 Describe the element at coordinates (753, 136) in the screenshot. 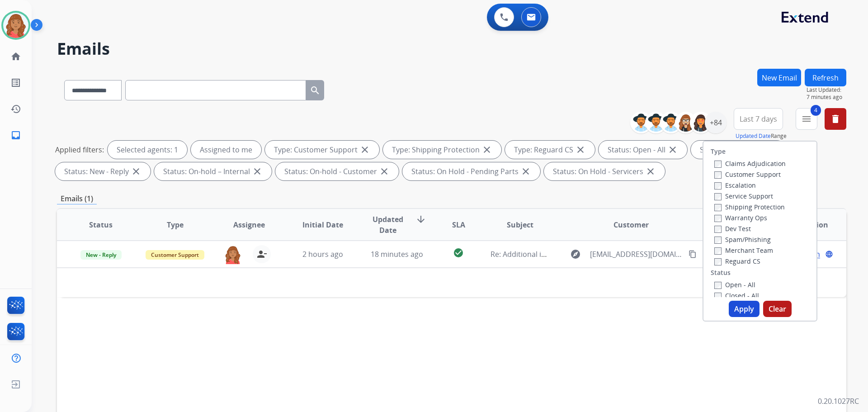

I see `button: Updated Date` at that location.